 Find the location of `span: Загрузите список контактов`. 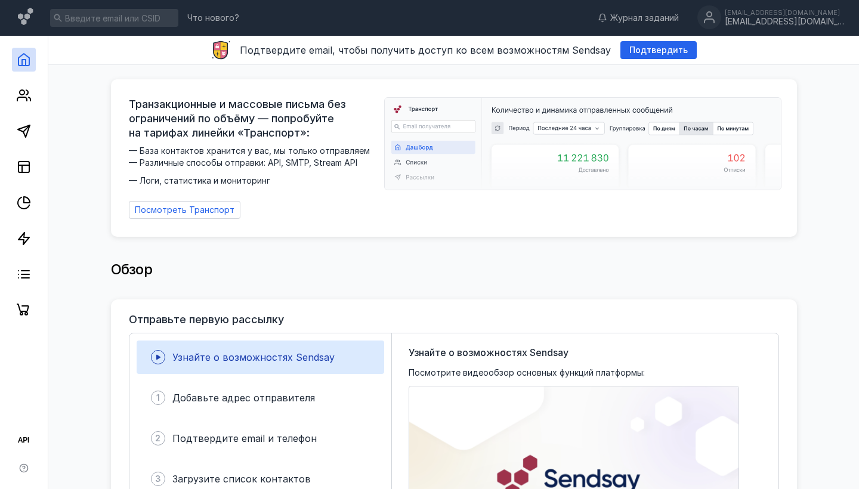

span: Загрузите список контактов is located at coordinates (242, 479).